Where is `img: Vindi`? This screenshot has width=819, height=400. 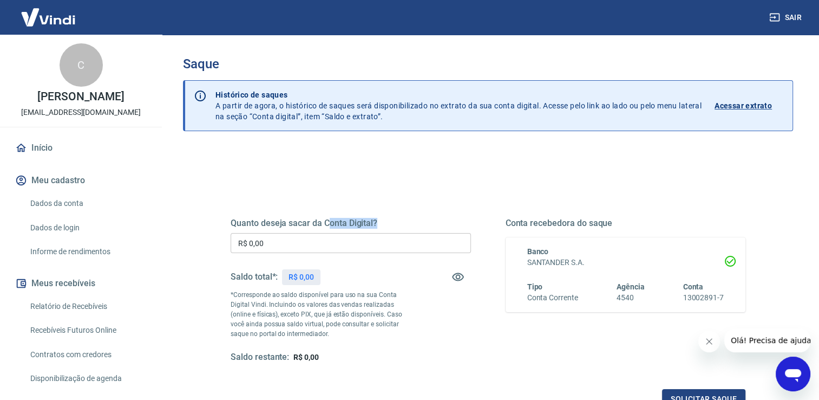 img: Vindi is located at coordinates (48, 17).